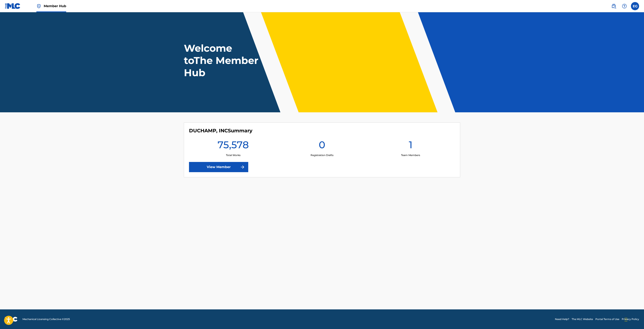 Image resolution: width=644 pixels, height=329 pixels. Describe the element at coordinates (221, 131) in the screenshot. I see `h4: DUCHAMP, INC` at that location.